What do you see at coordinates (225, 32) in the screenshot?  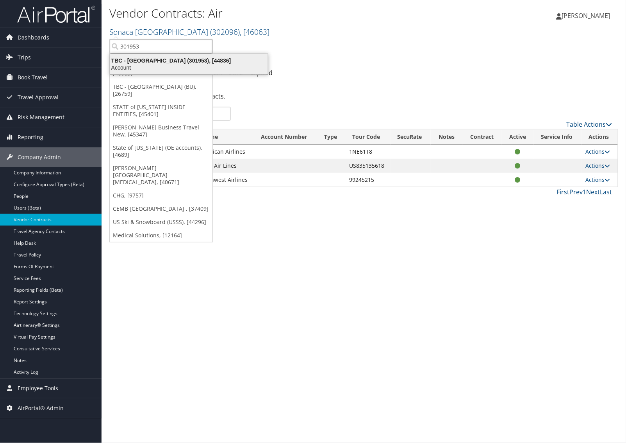 I see `span: ( 302096 )` at bounding box center [225, 32].